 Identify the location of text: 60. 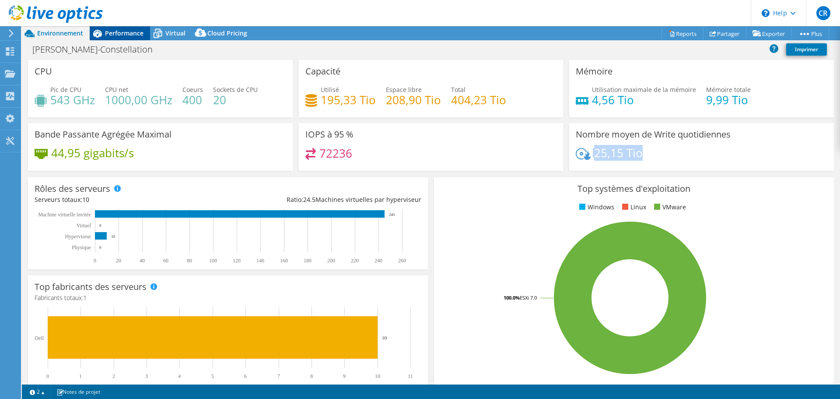
(166, 260).